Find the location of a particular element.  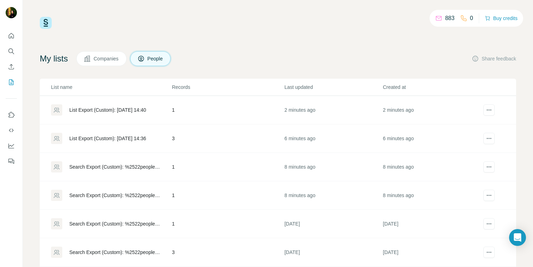

span: People is located at coordinates (156, 59).